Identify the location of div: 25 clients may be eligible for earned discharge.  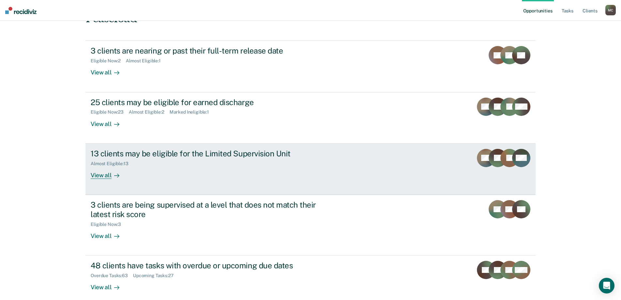
(205, 102).